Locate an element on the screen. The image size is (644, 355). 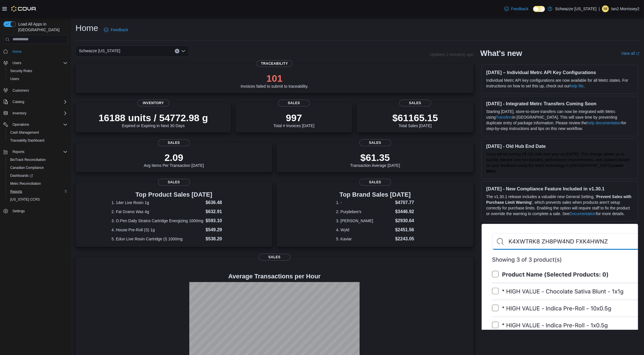
a: Home is located at coordinates (17, 52).